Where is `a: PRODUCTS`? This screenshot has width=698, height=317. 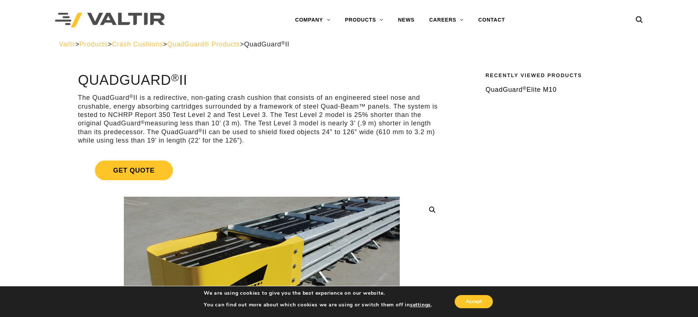 a: PRODUCTS is located at coordinates (364, 20).